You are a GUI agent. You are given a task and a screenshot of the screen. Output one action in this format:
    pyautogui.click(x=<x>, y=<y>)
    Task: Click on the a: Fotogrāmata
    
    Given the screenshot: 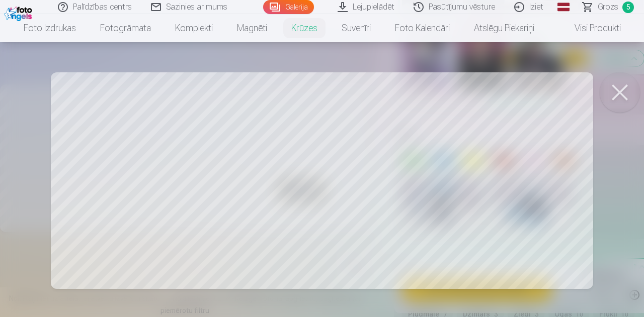 What is the action you would take?
    pyautogui.click(x=125, y=28)
    